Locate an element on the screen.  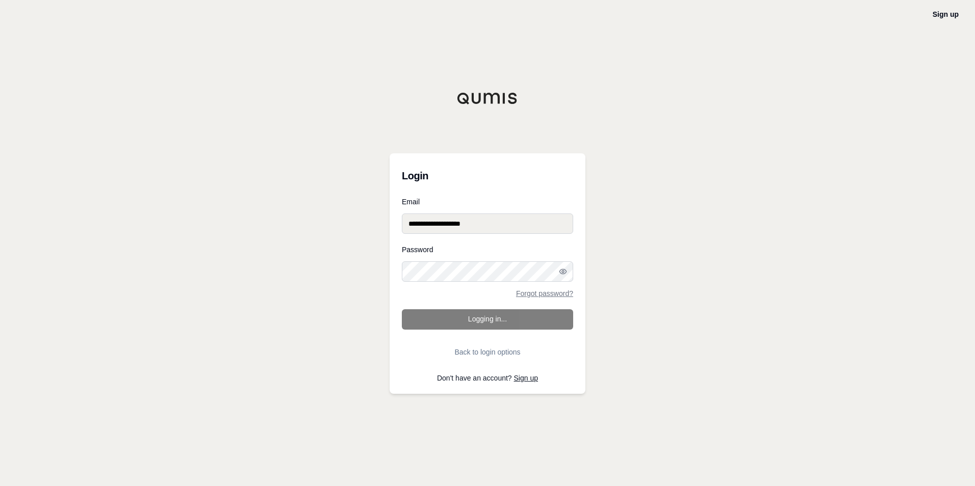
p: Don't have an account? is located at coordinates (487, 378).